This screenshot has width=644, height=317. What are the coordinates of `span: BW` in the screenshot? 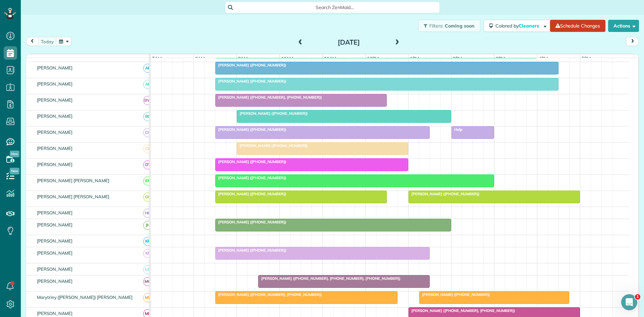 It's located at (148, 100).